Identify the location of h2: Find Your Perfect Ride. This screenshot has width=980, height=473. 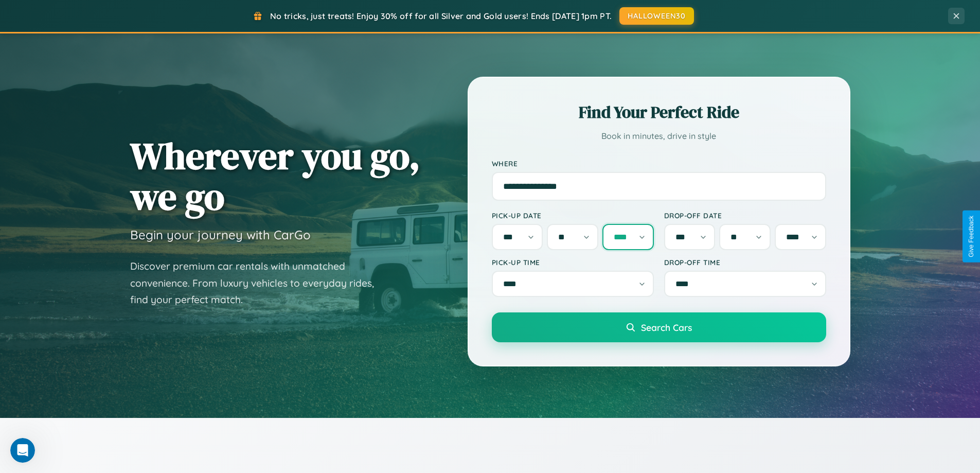
(659, 113).